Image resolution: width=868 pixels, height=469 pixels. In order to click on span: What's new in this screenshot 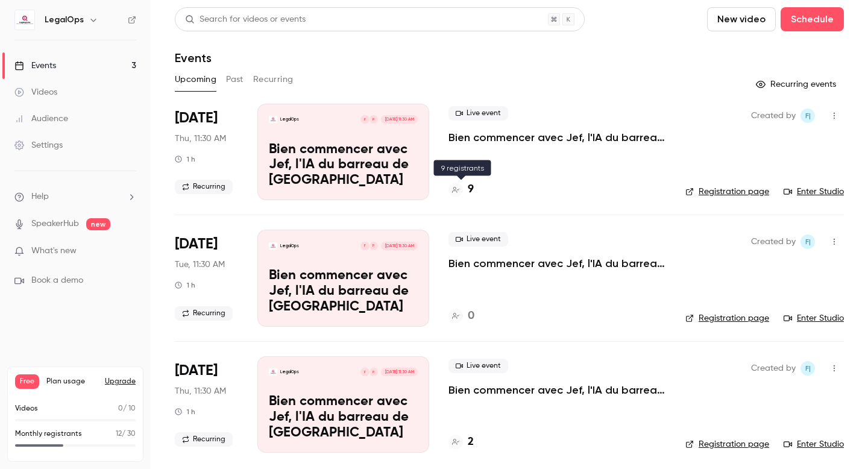, I will do `click(54, 250)`.